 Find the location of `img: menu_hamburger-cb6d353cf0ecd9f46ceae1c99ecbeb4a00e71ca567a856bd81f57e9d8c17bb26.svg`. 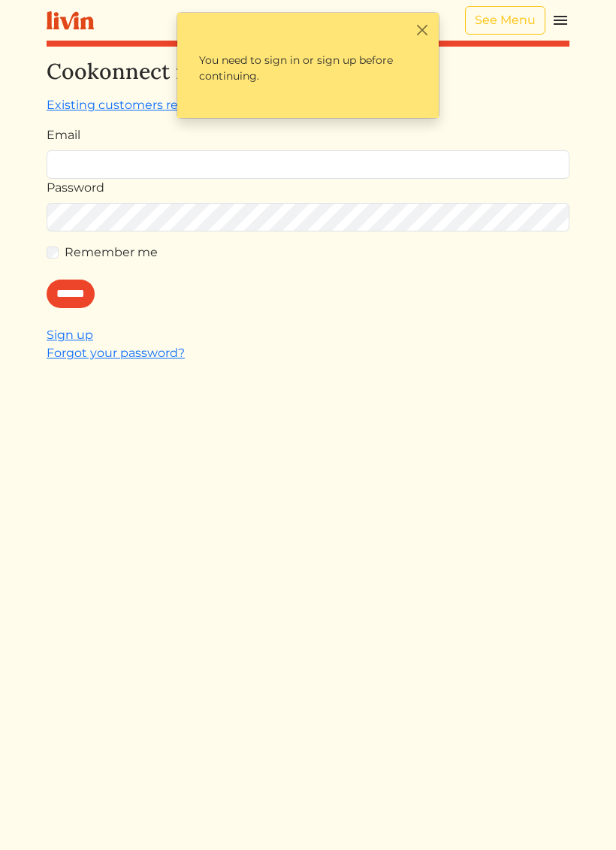

img: menu_hamburger-cb6d353cf0ecd9f46ceae1c99ecbeb4a00e71ca567a856bd81f57e9d8c17bb26.svg is located at coordinates (561, 20).